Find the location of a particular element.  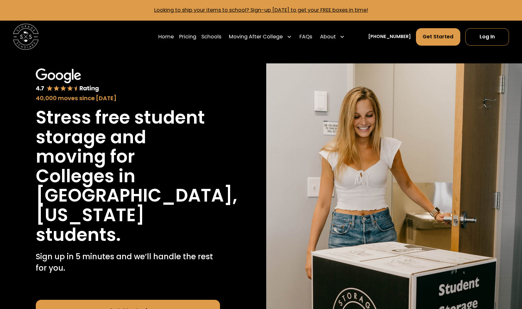

a: FAQs is located at coordinates (306, 37).